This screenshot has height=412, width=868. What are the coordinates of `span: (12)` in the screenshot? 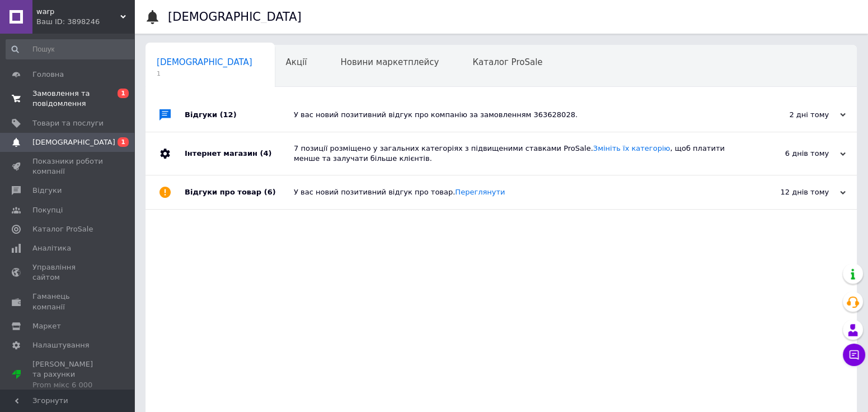 It's located at (229, 114).